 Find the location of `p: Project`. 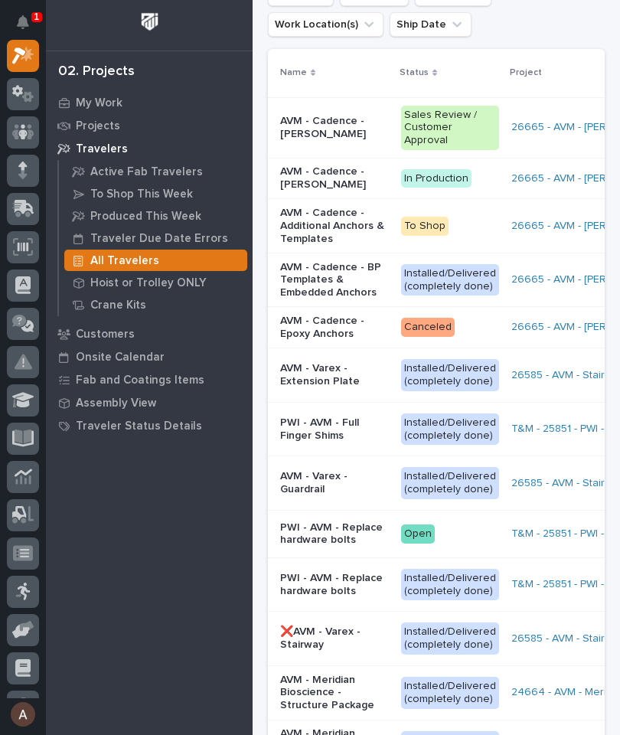

p: Project is located at coordinates (526, 73).